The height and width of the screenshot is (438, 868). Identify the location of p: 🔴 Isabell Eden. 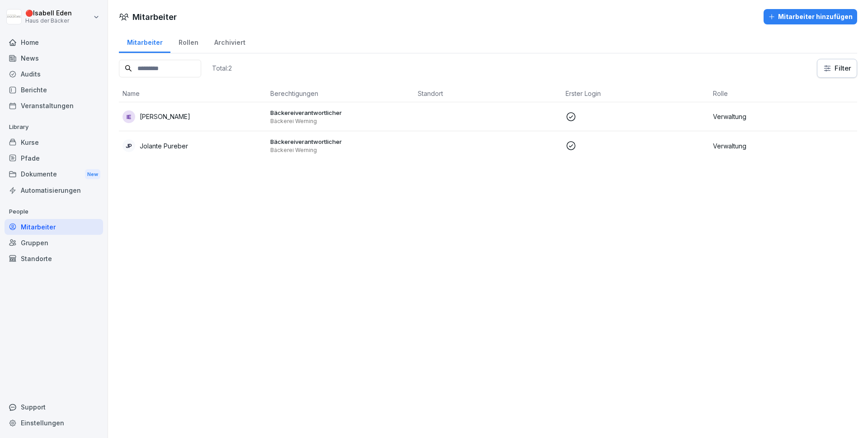
(49, 13).